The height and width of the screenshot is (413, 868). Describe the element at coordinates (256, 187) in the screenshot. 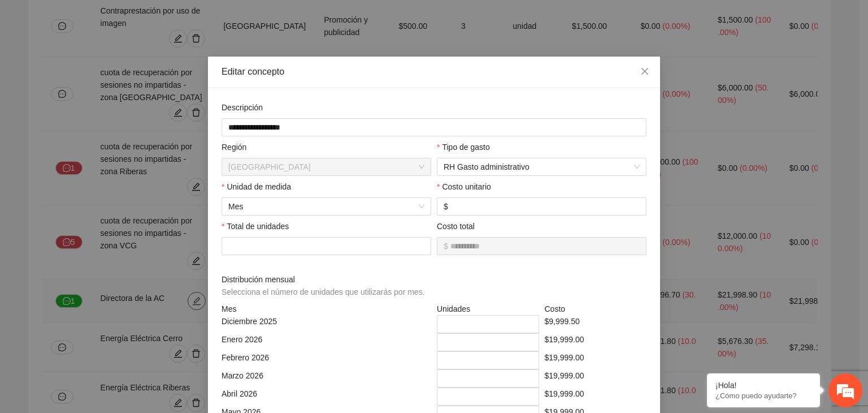

I see `label: Unidad de medida` at that location.